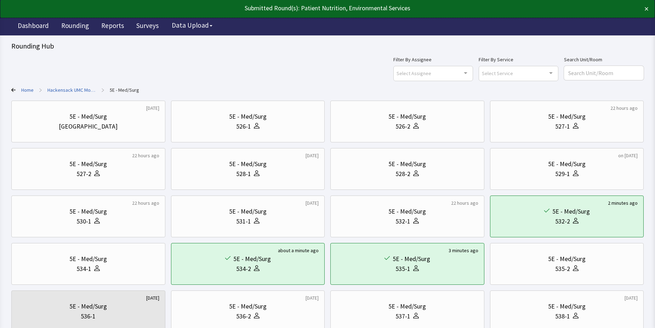 The height and width of the screenshot is (328, 655). What do you see at coordinates (562, 269) in the screenshot?
I see `div: 535-2` at bounding box center [562, 269].